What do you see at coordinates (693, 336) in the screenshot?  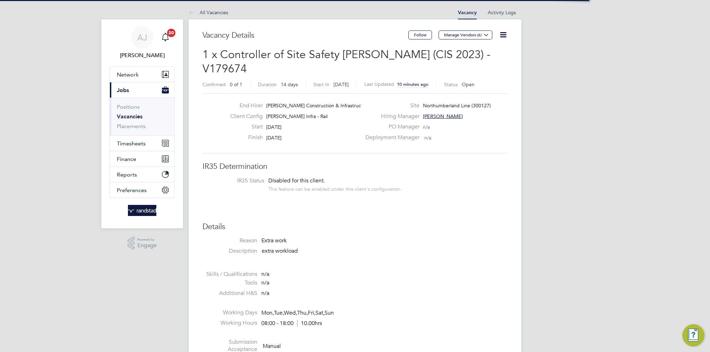 I see `button: Engage Resource Center` at bounding box center [693, 336].